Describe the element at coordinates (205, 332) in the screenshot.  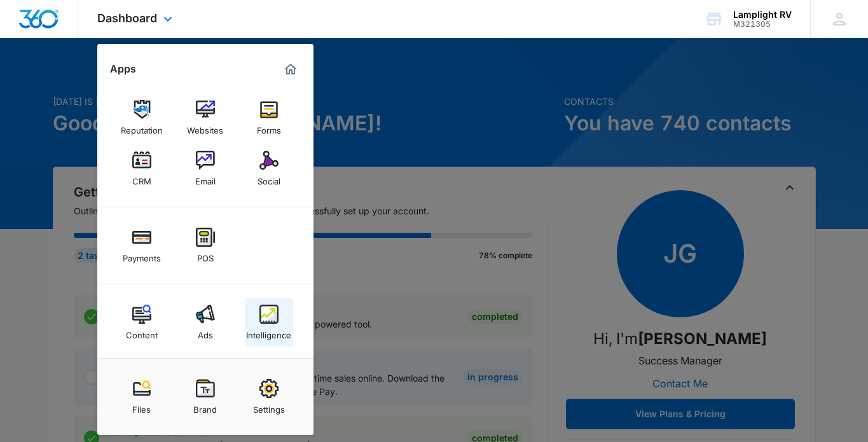
I see `div: Ads` at that location.